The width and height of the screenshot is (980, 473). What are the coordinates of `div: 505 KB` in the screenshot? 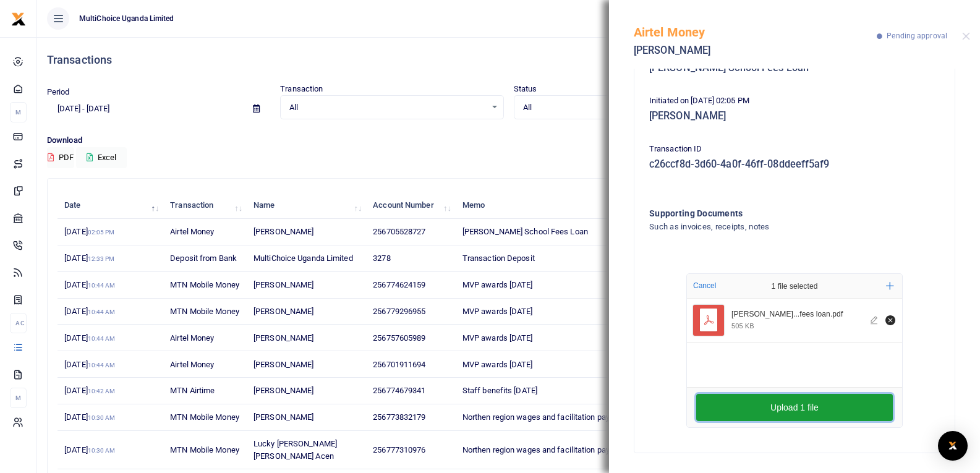 It's located at (743, 326).